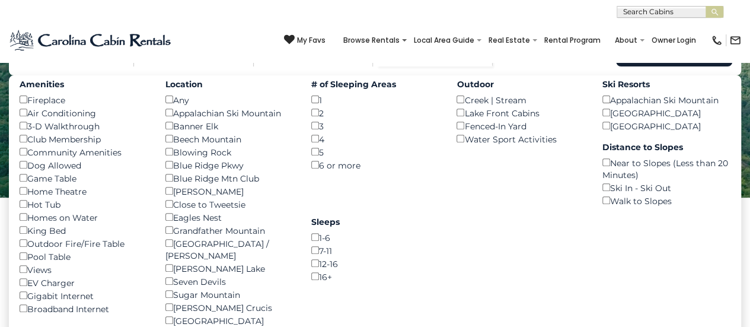 The height and width of the screenshot is (327, 750). I want to click on div: Homes on Water, so click(84, 217).